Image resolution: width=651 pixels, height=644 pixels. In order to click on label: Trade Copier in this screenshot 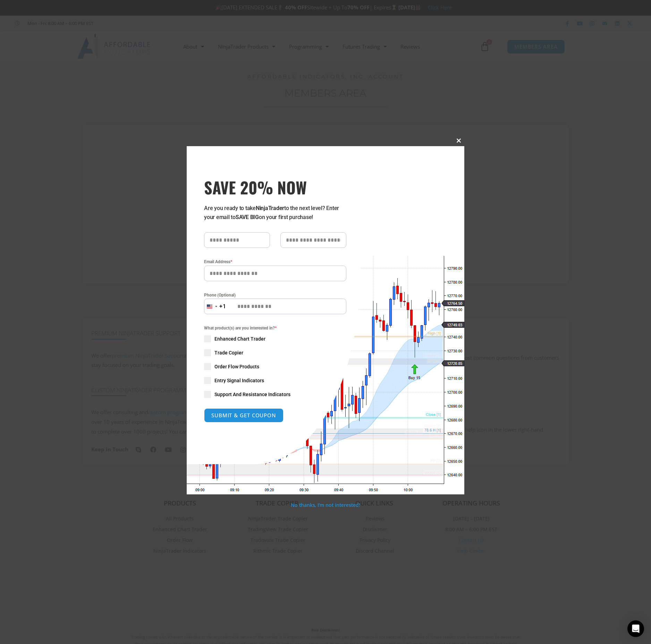, I will do `click(275, 352)`.